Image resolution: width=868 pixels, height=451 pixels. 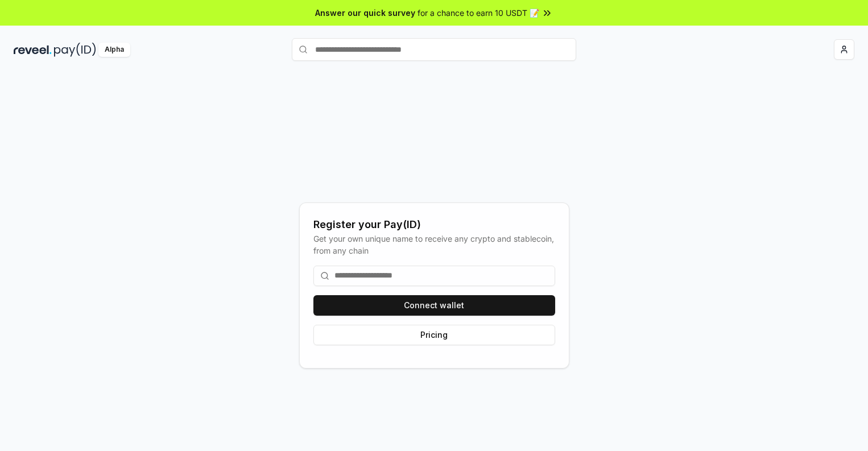 What do you see at coordinates (434, 225) in the screenshot?
I see `div: Register your Pay(ID)` at bounding box center [434, 225].